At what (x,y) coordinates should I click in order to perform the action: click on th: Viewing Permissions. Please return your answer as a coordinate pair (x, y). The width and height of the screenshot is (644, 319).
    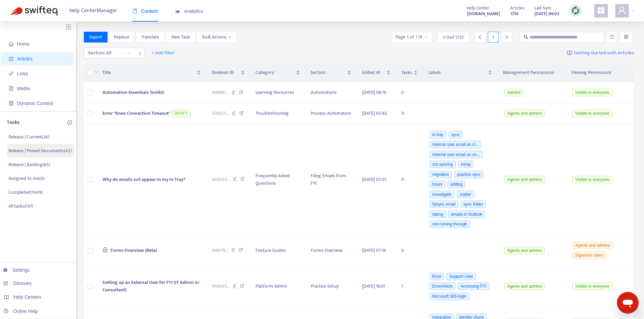
    Looking at the image, I should click on (599, 73).